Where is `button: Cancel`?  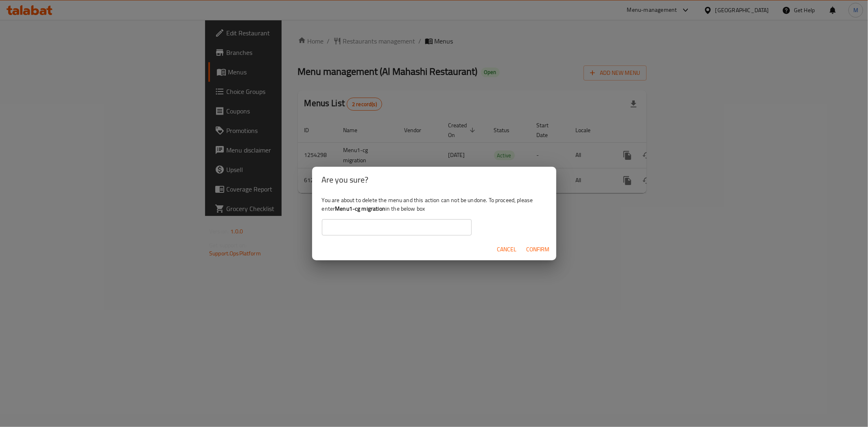 button: Cancel is located at coordinates (507, 250).